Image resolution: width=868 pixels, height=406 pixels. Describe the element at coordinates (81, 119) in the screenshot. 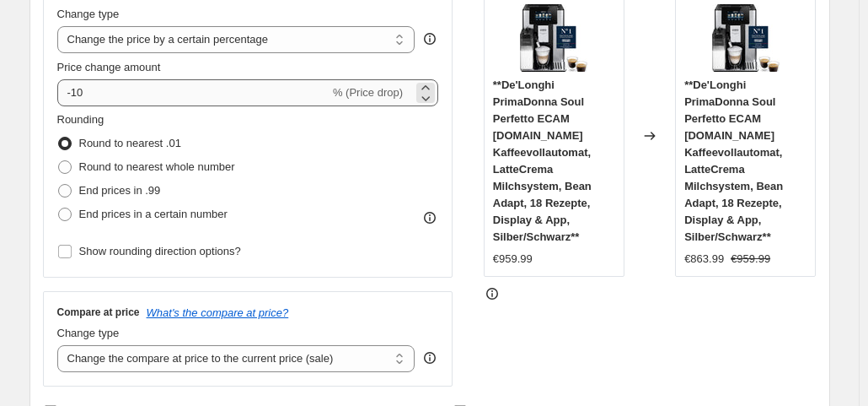

I see `span: Rounding` at that location.